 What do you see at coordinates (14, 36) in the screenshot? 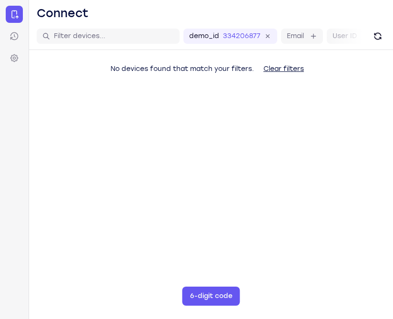
I see `a: Sessions` at bounding box center [14, 36].